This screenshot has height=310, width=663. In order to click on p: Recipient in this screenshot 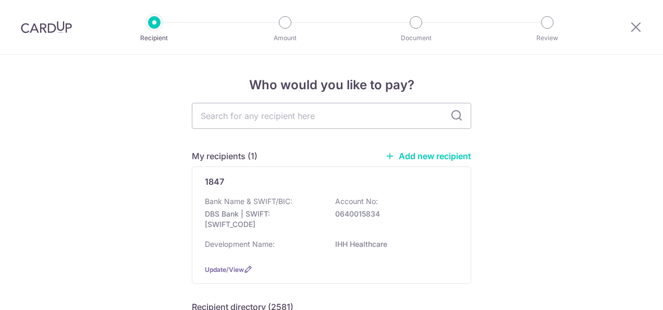, I will do `click(154, 38)`.